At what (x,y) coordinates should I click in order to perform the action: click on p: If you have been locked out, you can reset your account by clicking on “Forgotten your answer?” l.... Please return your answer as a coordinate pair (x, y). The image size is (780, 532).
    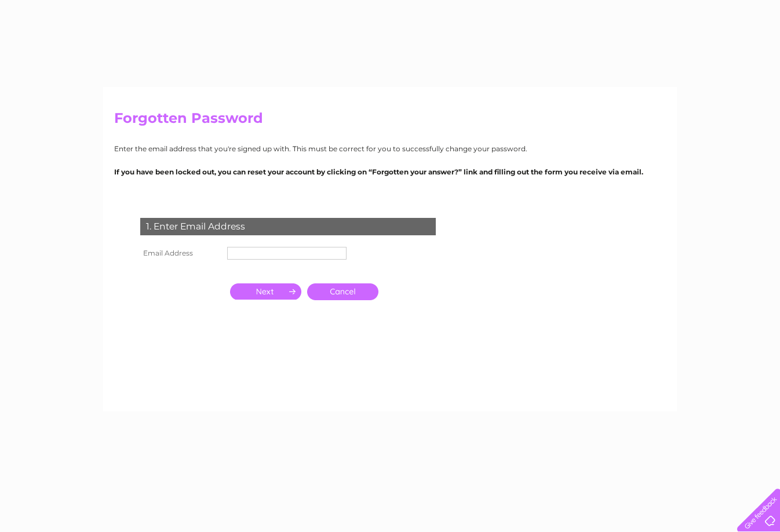
    Looking at the image, I should click on (390, 172).